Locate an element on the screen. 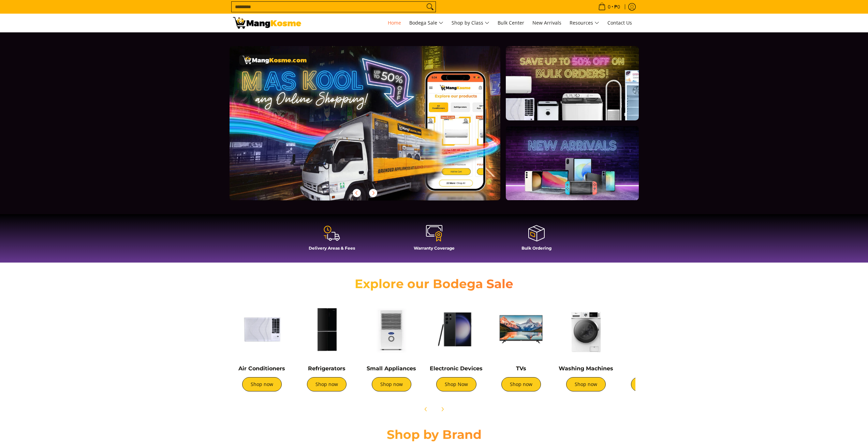 This screenshot has height=445, width=868. img: Electronic Devices is located at coordinates (456, 329).